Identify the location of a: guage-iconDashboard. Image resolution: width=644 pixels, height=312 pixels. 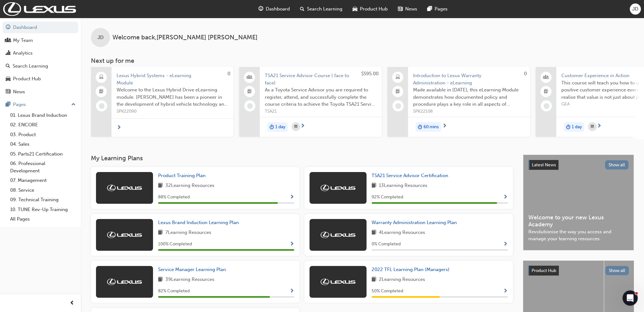
(274, 9).